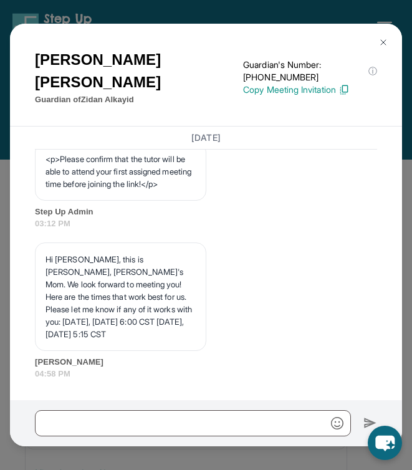 The height and width of the screenshot is (470, 412). What do you see at coordinates (206, 212) in the screenshot?
I see `span: Step Up Admin` at bounding box center [206, 212].